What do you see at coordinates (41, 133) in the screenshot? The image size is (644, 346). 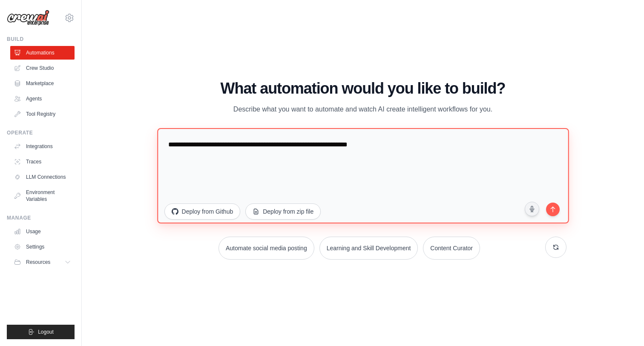 I see `div: Operate` at bounding box center [41, 133].